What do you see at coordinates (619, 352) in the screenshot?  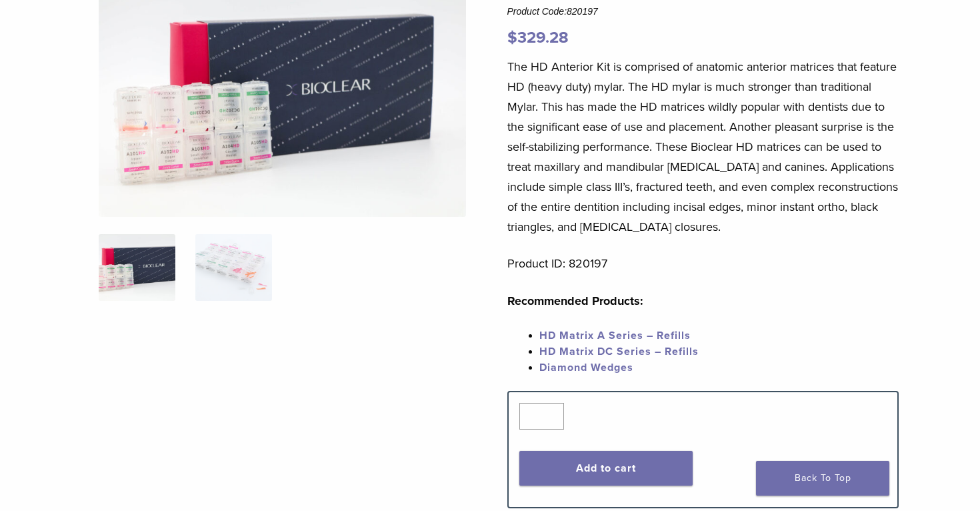 I see `a: HD Matrix DC Series – Refills` at bounding box center [619, 352].